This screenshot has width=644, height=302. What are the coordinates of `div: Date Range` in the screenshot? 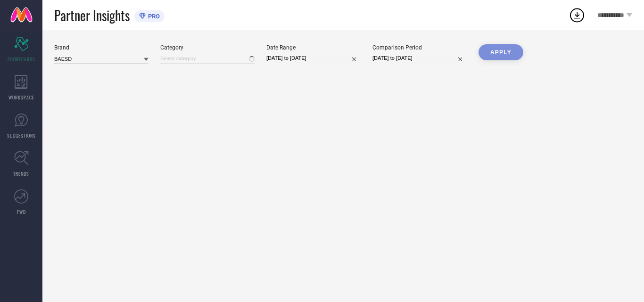 It's located at (313, 48).